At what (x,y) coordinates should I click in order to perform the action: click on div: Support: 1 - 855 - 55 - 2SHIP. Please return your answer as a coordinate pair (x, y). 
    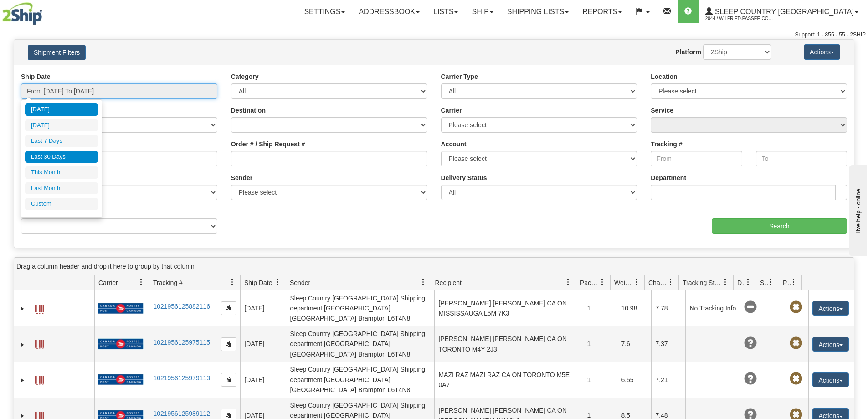
    Looking at the image, I should click on (434, 35).